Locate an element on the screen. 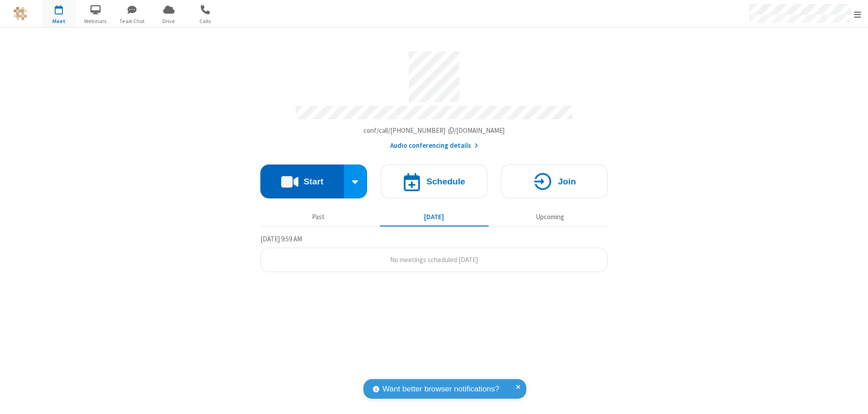 The image size is (868, 414). button: Copy my meeting room linkCopy my meeting room link is located at coordinates (434, 131).